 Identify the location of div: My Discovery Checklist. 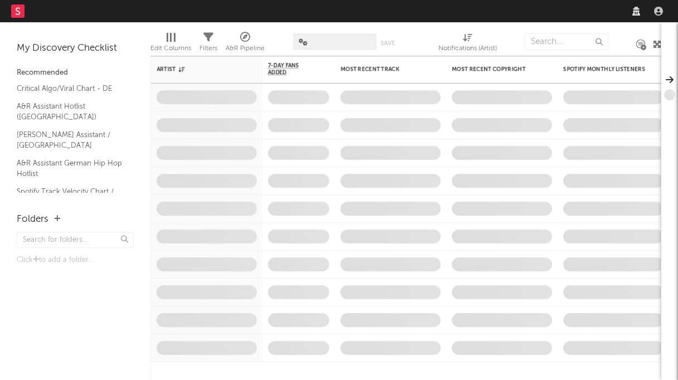
(75, 48).